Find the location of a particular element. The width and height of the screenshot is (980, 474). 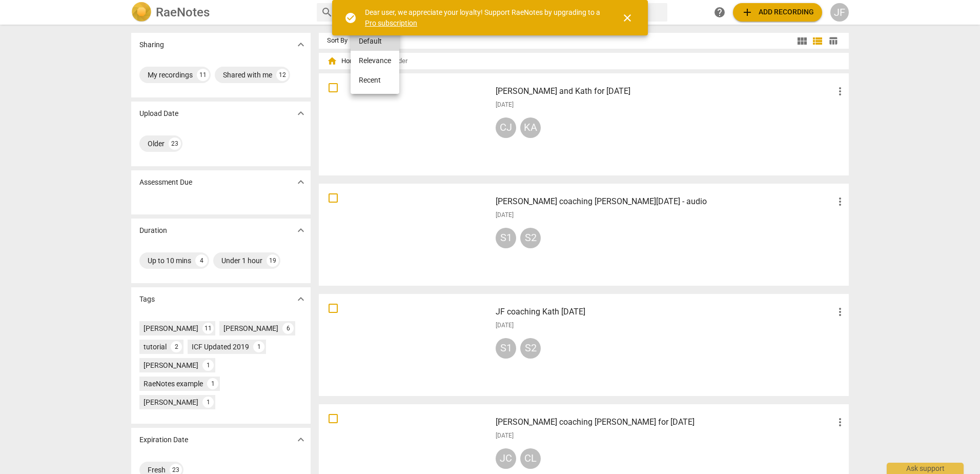

li: Default is located at coordinates (375, 41).